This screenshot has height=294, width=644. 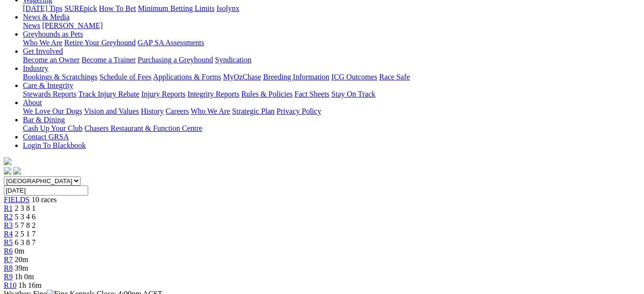 I want to click on input: Select date, so click(x=46, y=191).